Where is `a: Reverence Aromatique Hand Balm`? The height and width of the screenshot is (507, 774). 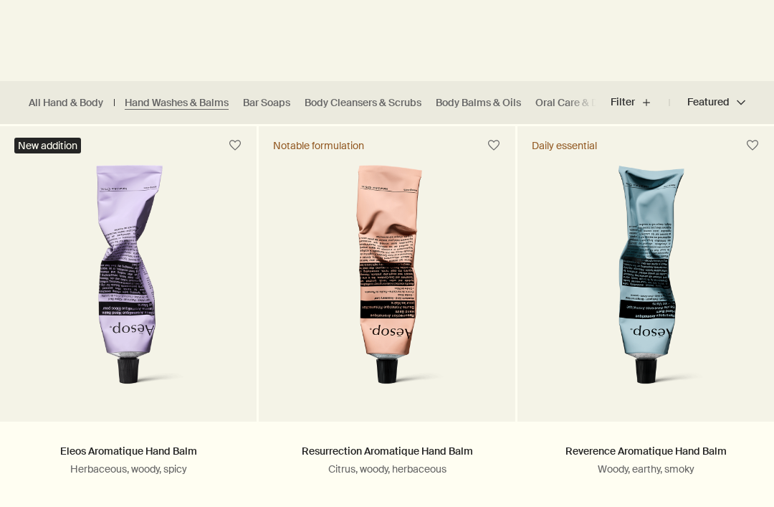 a: Reverence Aromatique Hand Balm is located at coordinates (646, 451).